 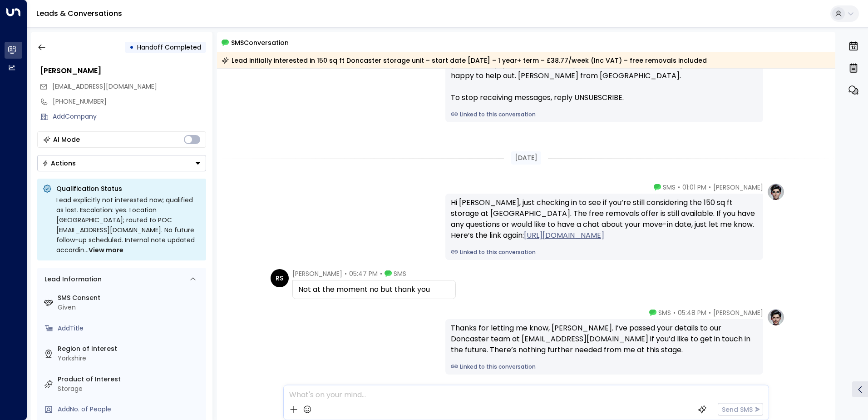 I want to click on span: View more, so click(x=106, y=250).